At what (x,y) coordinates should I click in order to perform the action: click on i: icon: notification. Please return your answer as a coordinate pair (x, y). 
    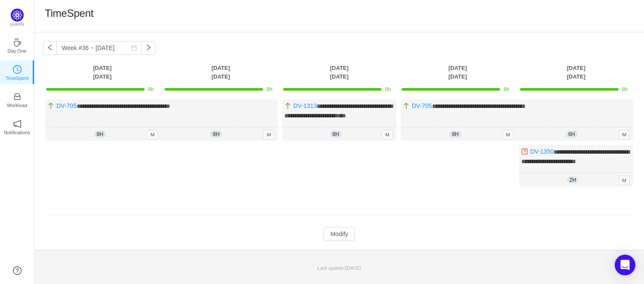
    Looking at the image, I should click on (17, 123).